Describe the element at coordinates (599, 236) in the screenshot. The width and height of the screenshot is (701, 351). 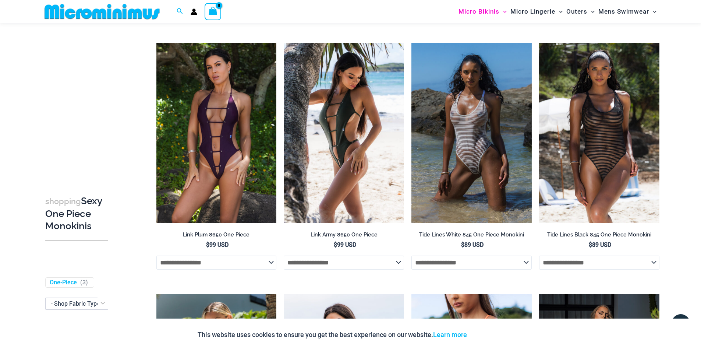
I see `a: Tide Lines Black 845 One Piece Monokini` at that location.